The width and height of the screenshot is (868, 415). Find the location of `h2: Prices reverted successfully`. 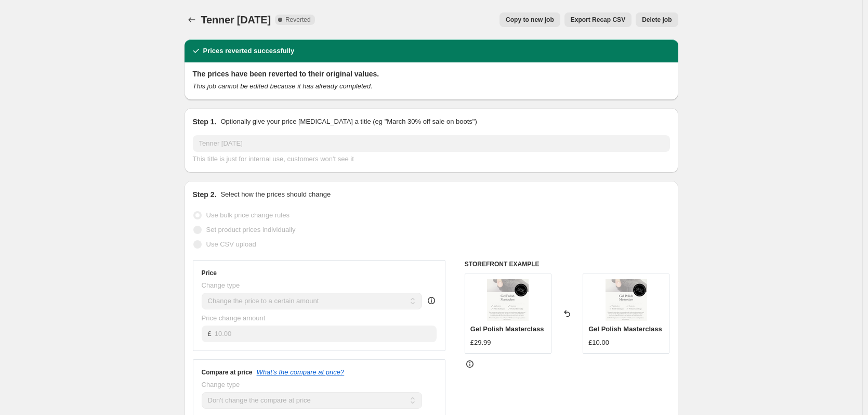

h2: Prices reverted successfully is located at coordinates (249, 51).